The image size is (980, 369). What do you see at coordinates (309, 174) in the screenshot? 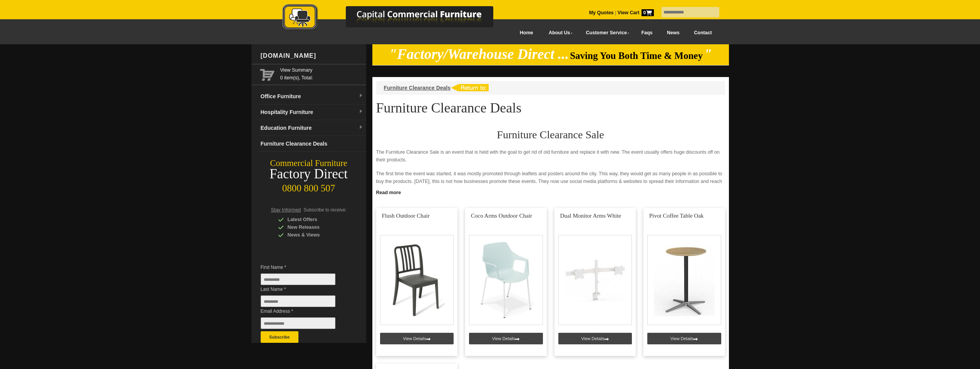
I see `div: Factory Direct` at bounding box center [309, 174].